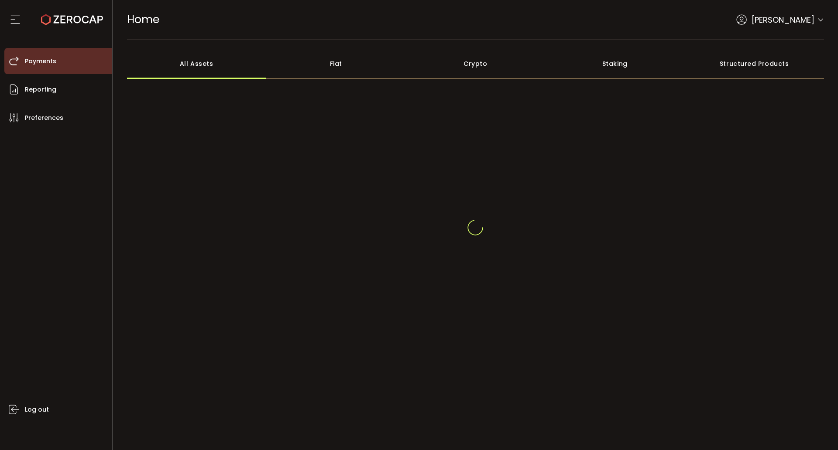 This screenshot has width=838, height=450. What do you see at coordinates (37, 410) in the screenshot?
I see `span: Log out` at bounding box center [37, 410].